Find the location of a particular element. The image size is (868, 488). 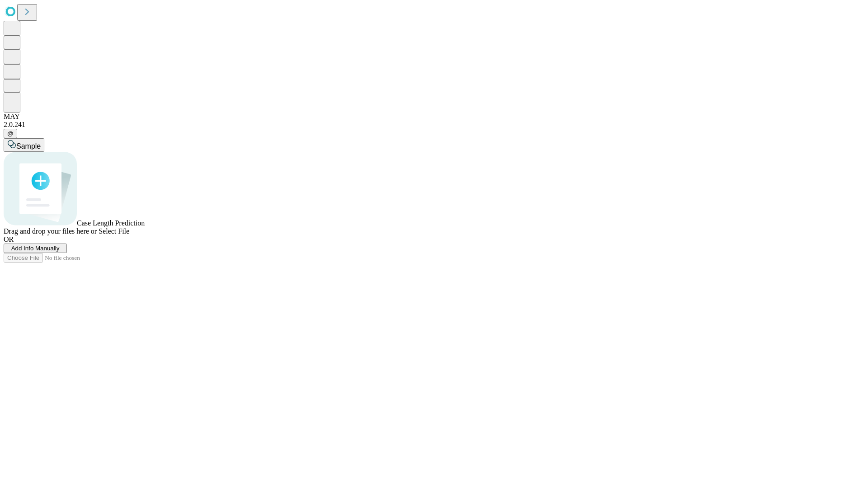

button: Sample is located at coordinates (24, 145).